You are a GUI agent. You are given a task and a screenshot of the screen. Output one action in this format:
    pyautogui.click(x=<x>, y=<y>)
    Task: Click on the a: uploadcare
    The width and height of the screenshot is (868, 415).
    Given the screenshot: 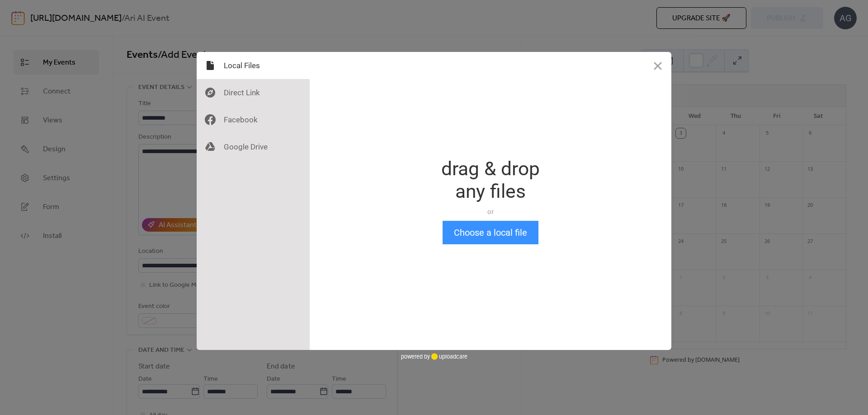 What is the action you would take?
    pyautogui.click(x=448, y=356)
    